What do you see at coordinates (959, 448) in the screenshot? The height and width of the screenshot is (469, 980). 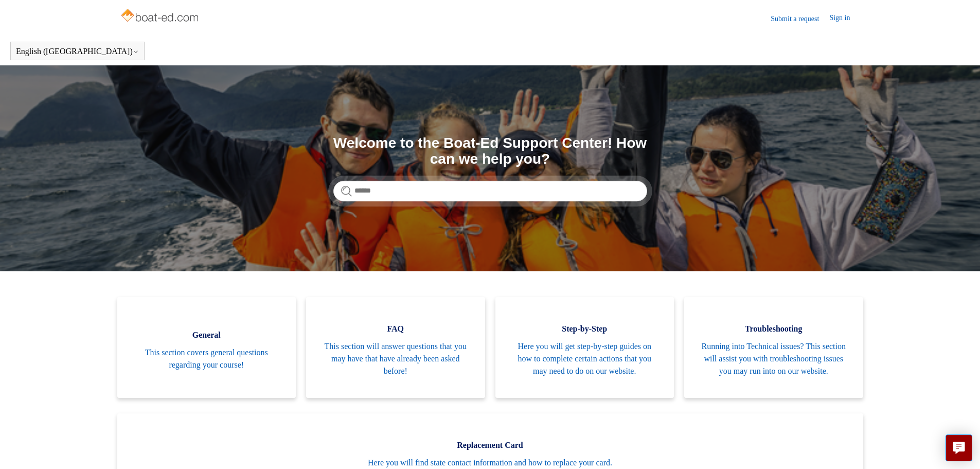 I see `div: Live chat` at bounding box center [959, 448].